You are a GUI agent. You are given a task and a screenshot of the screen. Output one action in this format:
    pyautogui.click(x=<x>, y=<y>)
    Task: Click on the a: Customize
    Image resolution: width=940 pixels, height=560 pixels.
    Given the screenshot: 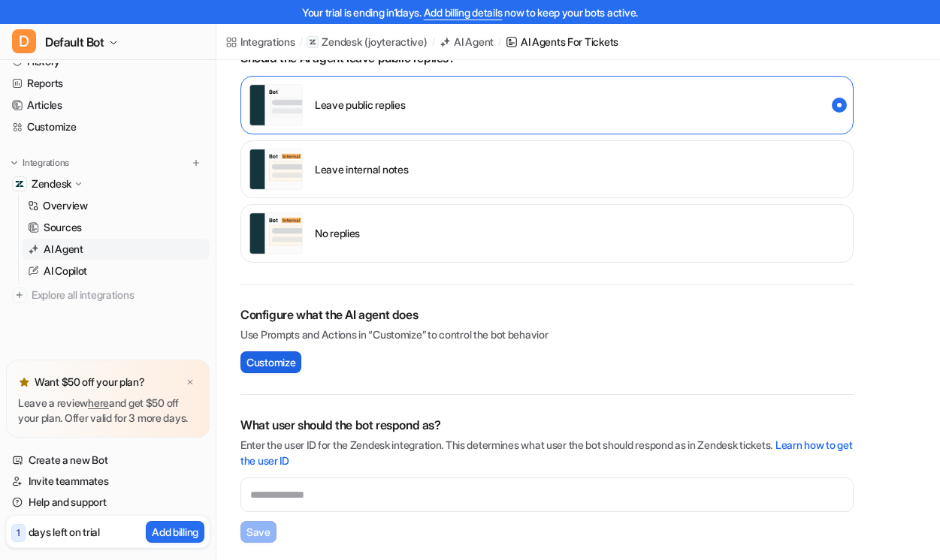 What is the action you would take?
    pyautogui.click(x=107, y=127)
    